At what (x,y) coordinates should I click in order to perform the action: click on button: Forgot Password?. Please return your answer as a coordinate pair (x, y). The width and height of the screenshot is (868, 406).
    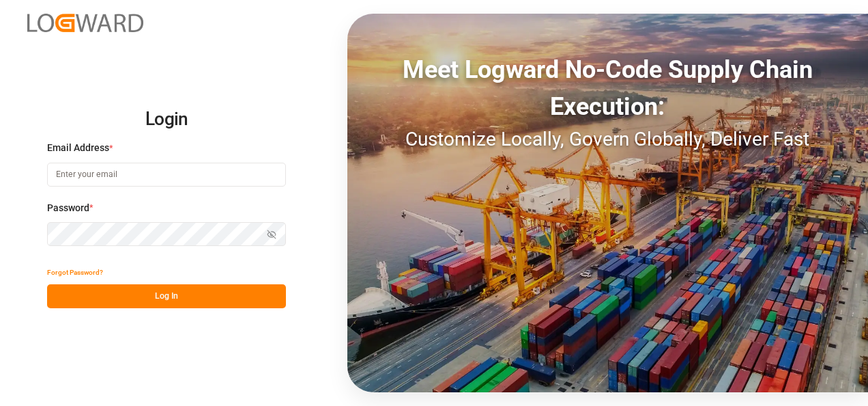
    Looking at the image, I should click on (75, 272).